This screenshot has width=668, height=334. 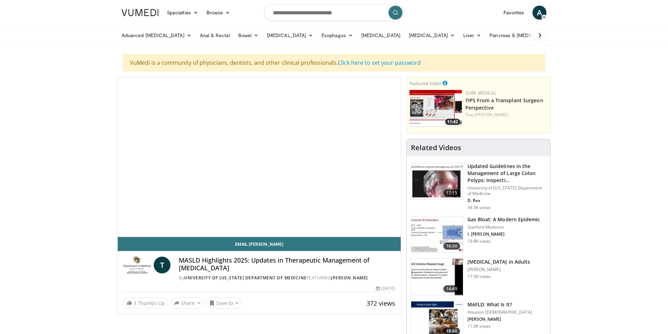 What do you see at coordinates (540, 13) in the screenshot?
I see `a: A` at bounding box center [540, 13].